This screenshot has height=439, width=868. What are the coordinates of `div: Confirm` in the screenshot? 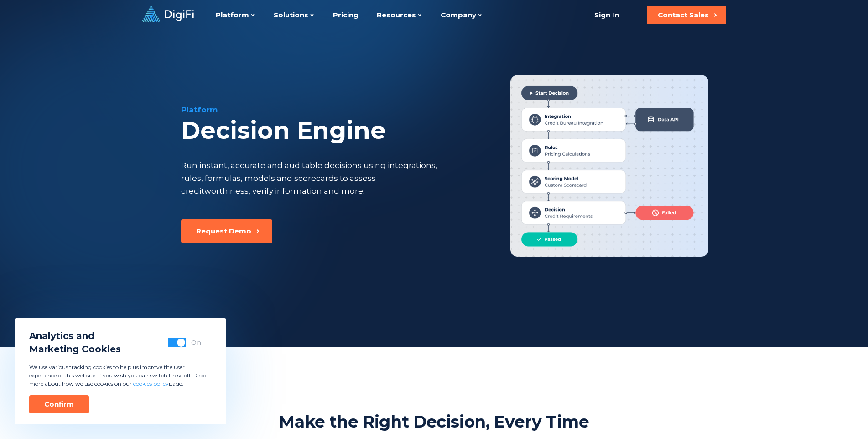 It's located at (59, 404).